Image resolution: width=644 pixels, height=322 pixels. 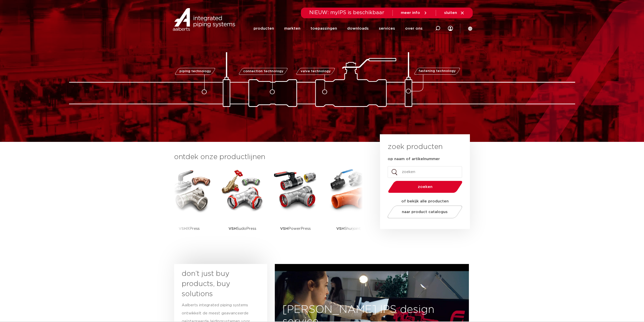 What do you see at coordinates (414, 13) in the screenshot?
I see `a: meer info` at bounding box center [414, 13].